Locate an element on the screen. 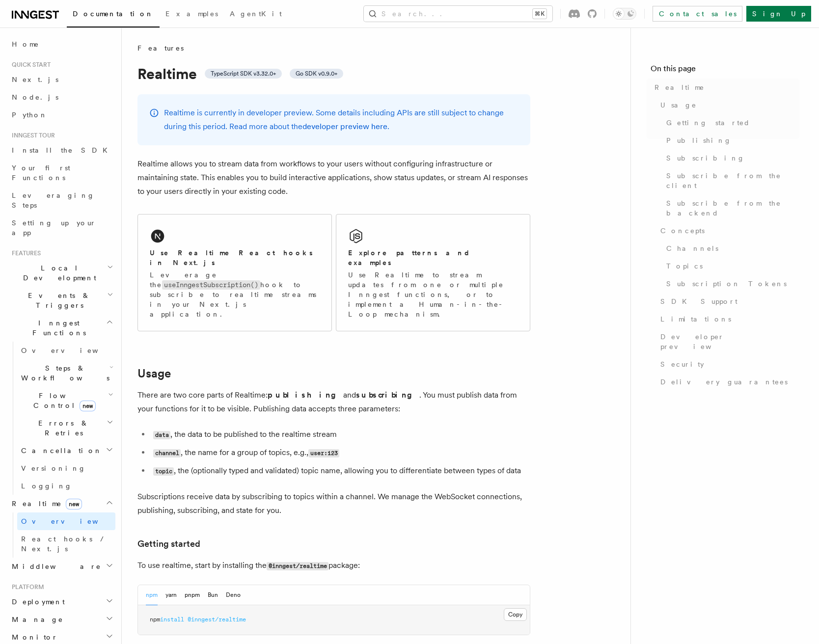  span: Concepts is located at coordinates (683, 231).